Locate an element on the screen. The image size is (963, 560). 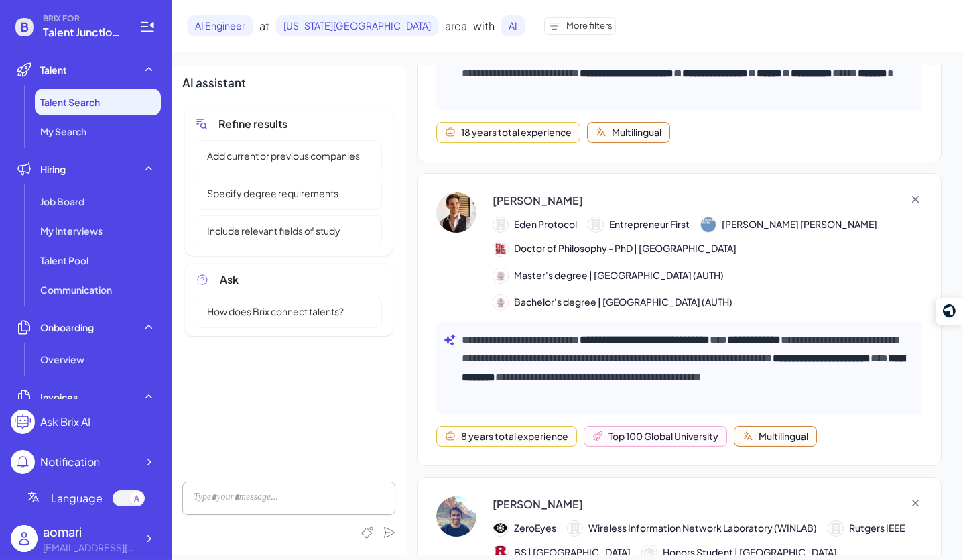
span: Hiring is located at coordinates (53, 169).